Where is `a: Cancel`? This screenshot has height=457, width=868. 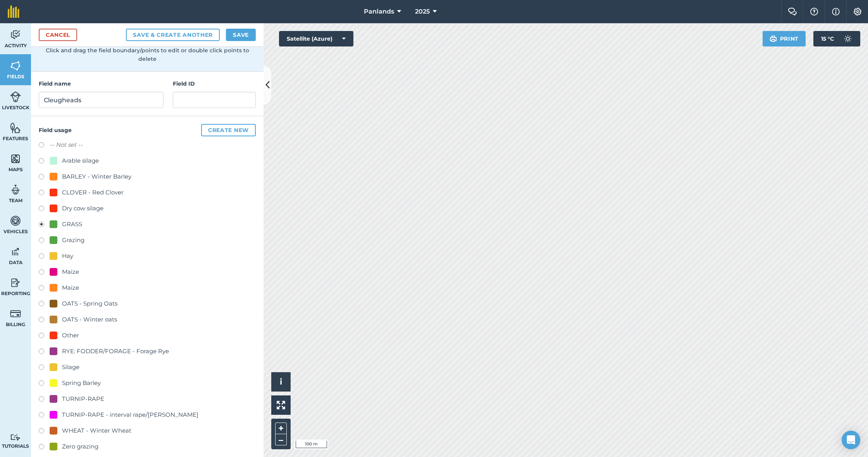
a: Cancel is located at coordinates (58, 35).